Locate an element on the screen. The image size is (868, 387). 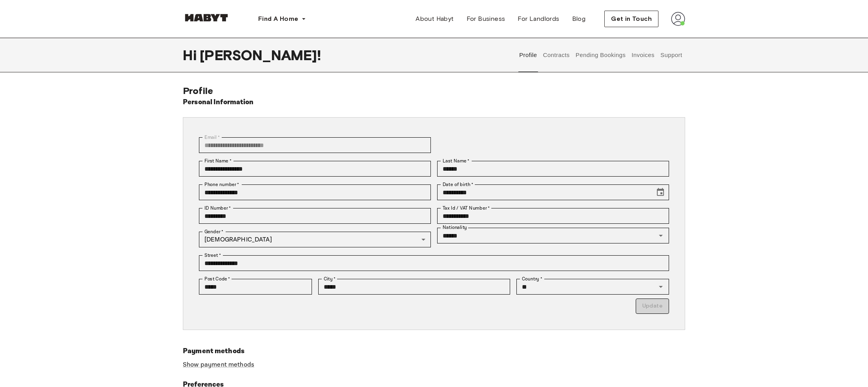
label: ID Number is located at coordinates (218, 208).